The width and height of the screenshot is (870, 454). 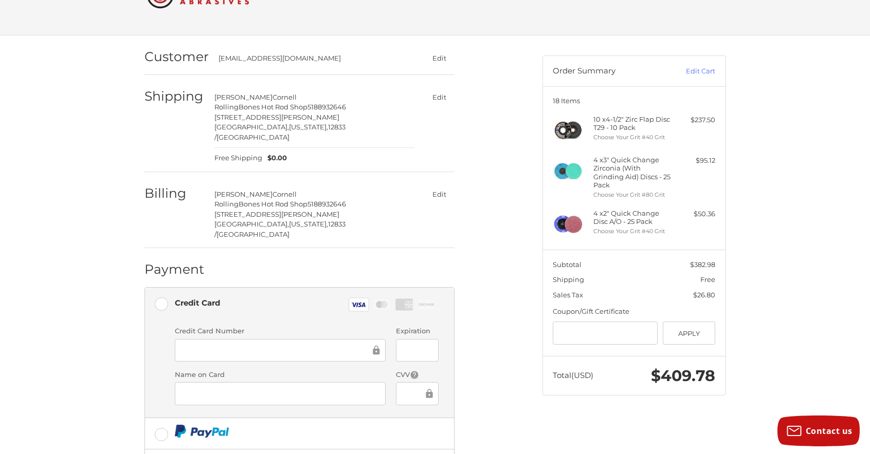 What do you see at coordinates (280, 375) in the screenshot?
I see `label: Name on Card` at bounding box center [280, 375].